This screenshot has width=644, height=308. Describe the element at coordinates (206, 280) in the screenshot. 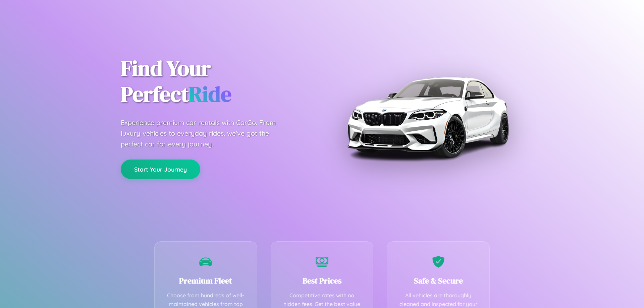

I see `h3: Premium Fleet` at that location.